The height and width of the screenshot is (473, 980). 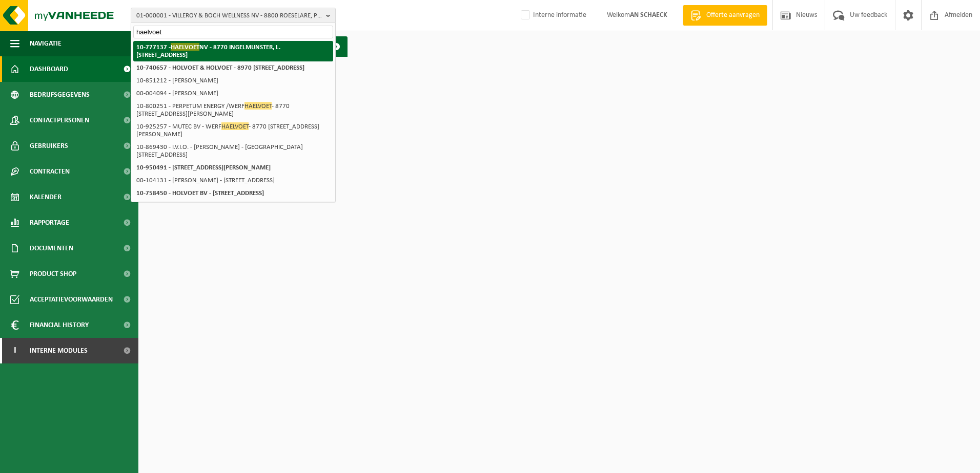 What do you see at coordinates (49, 223) in the screenshot?
I see `span: Rapportage` at bounding box center [49, 223].